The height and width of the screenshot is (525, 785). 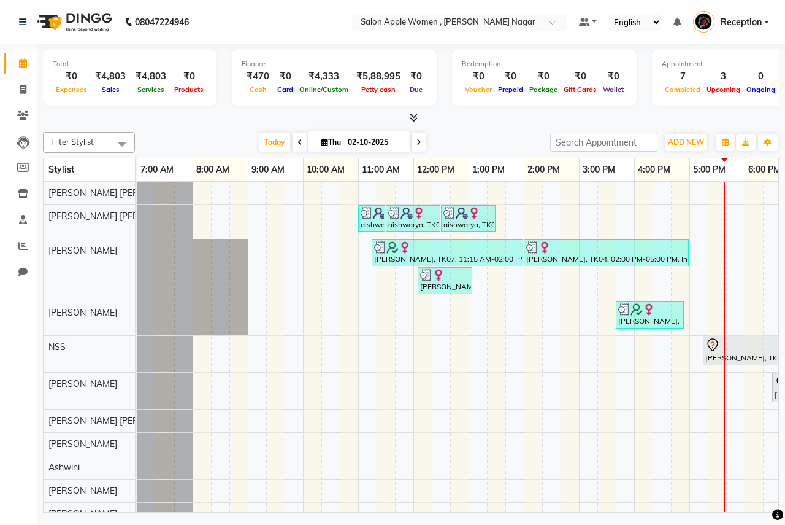 I want to click on span: Reception, so click(x=741, y=22).